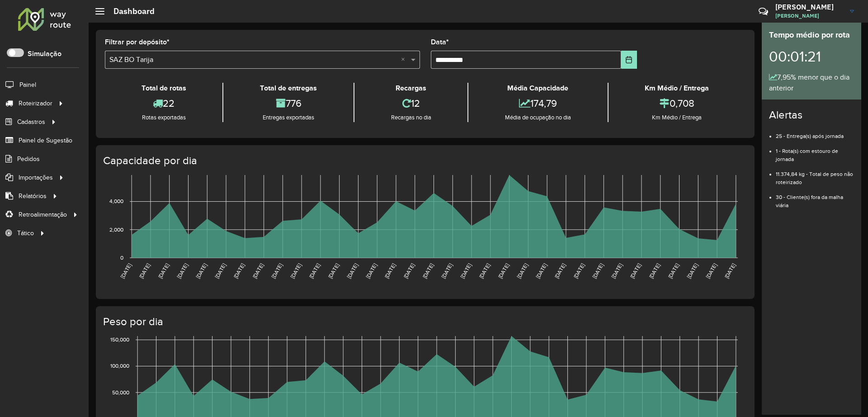  What do you see at coordinates (36, 178) in the screenshot?
I see `span: Importações` at bounding box center [36, 178].